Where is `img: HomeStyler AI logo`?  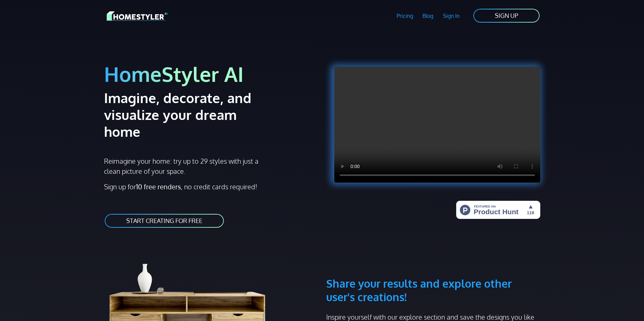 img: HomeStyler AI logo is located at coordinates (137, 16).